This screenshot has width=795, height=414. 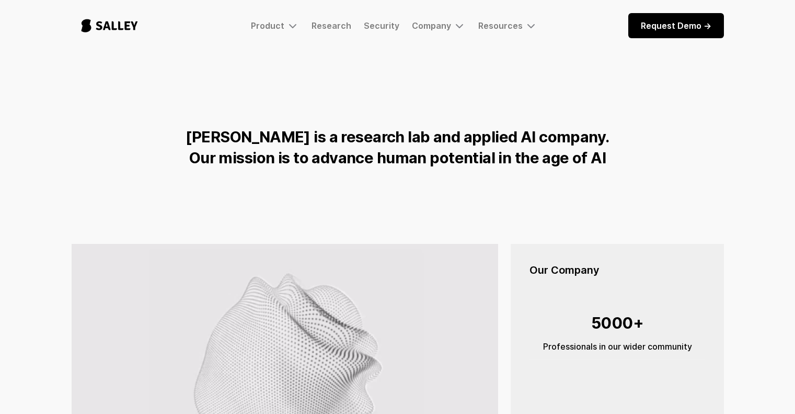 I want to click on a: home, so click(x=109, y=26).